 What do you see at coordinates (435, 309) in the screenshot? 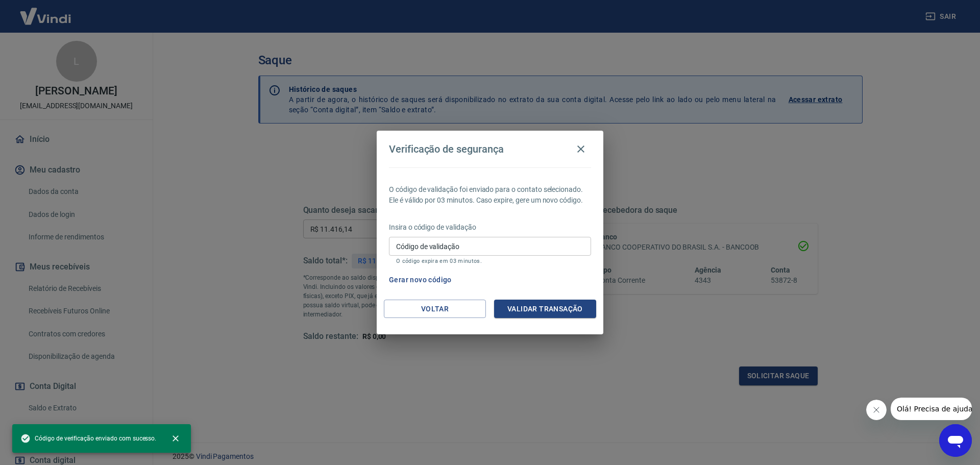
I see `button: Voltar` at bounding box center [435, 309].